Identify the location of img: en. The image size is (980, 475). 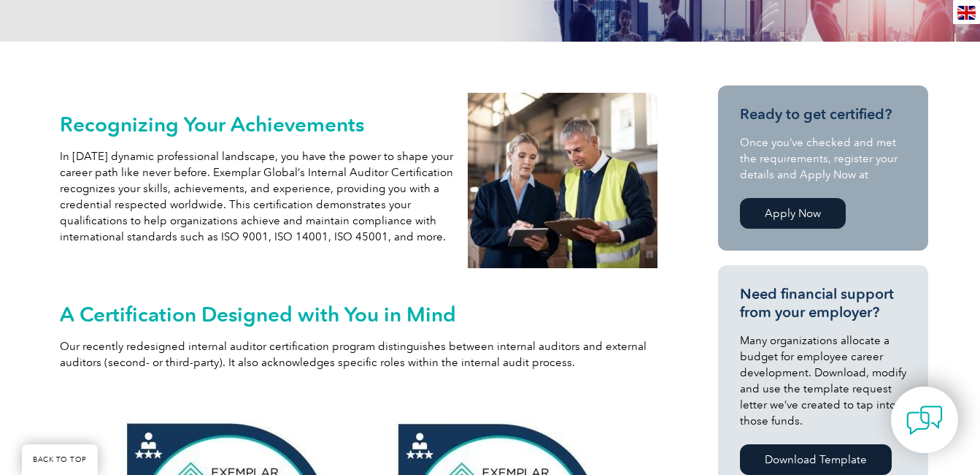
(966, 12).